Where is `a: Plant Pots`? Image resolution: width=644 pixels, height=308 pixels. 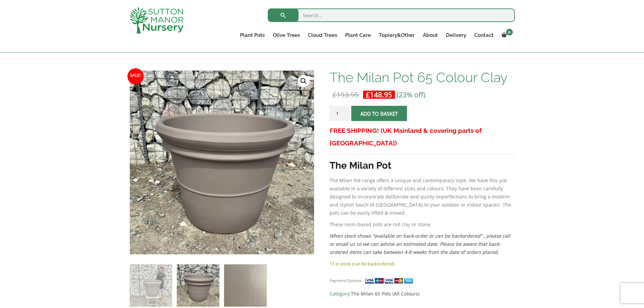
a: Plant Pots is located at coordinates (252, 35).